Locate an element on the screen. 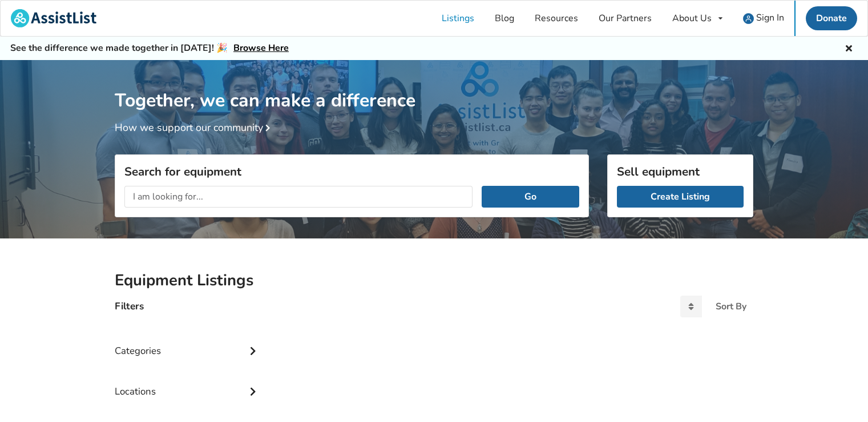 The height and width of the screenshot is (422, 868). div: Categories is located at coordinates (188, 342).